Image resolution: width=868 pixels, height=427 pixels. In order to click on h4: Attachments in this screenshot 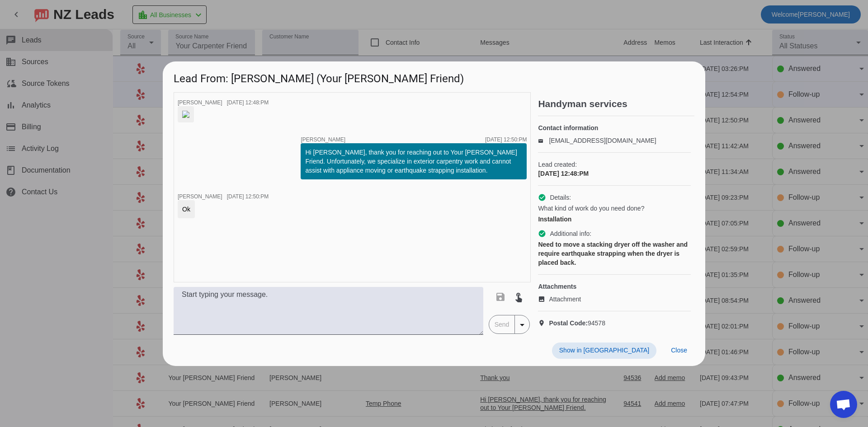, I will do `click(614, 286)`.